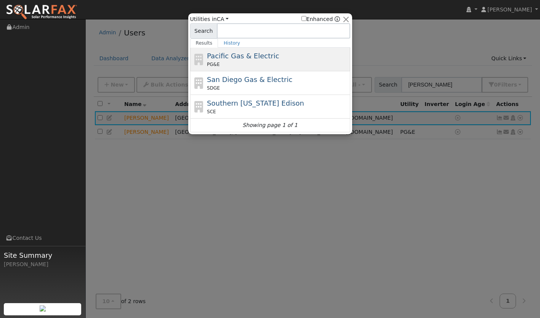  What do you see at coordinates (43, 255) in the screenshot?
I see `span: Site Summary` at bounding box center [43, 255].